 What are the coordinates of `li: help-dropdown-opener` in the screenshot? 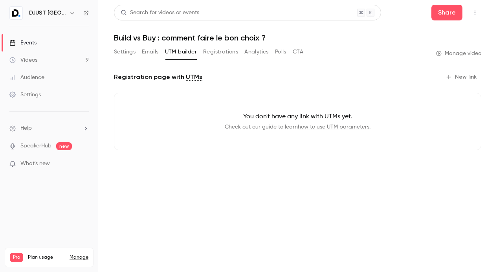 It's located at (49, 128).